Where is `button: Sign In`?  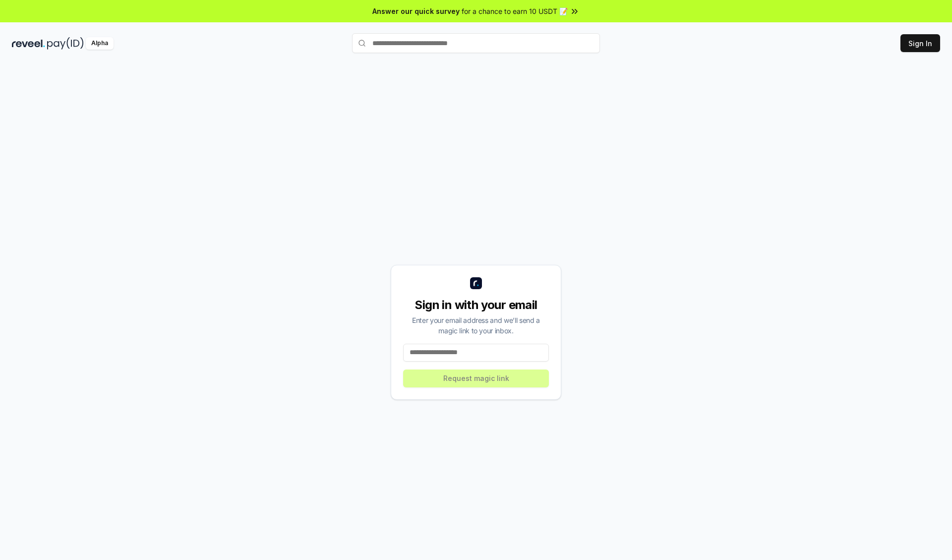
button: Sign In is located at coordinates (920, 43).